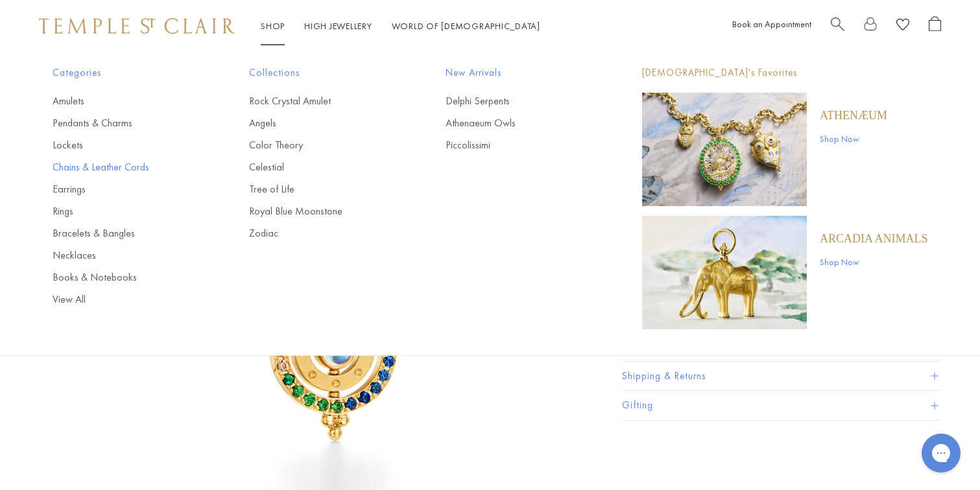 The height and width of the screenshot is (490, 980). What do you see at coordinates (321, 233) in the screenshot?
I see `a: Zodiac` at bounding box center [321, 233].